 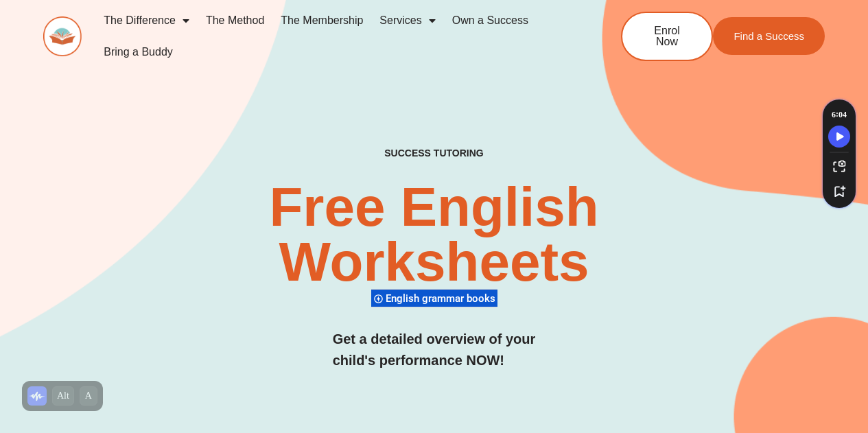 I want to click on span: Enrol Now, so click(x=667, y=36).